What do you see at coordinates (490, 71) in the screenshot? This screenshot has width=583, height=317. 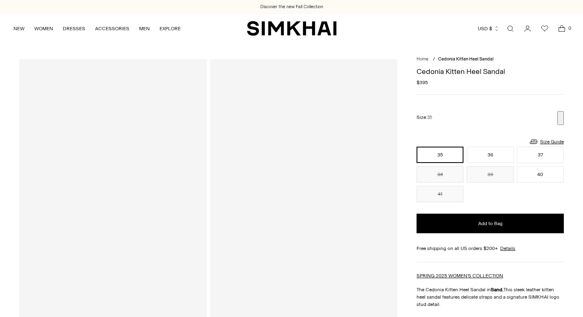 I see `h1: Cedonia Kitten Heel Sandal` at bounding box center [490, 71].